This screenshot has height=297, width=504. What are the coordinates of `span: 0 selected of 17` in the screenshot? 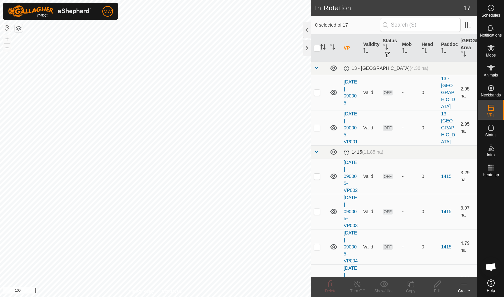 It's located at (347, 25).